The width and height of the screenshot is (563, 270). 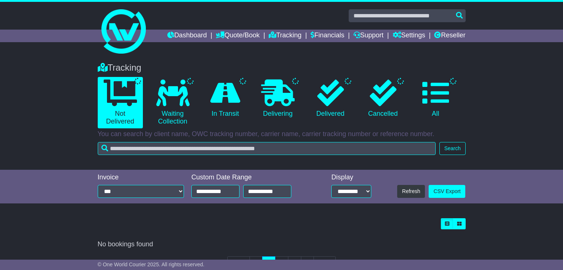 What do you see at coordinates (436, 99) in the screenshot?
I see `a: All` at bounding box center [436, 99].